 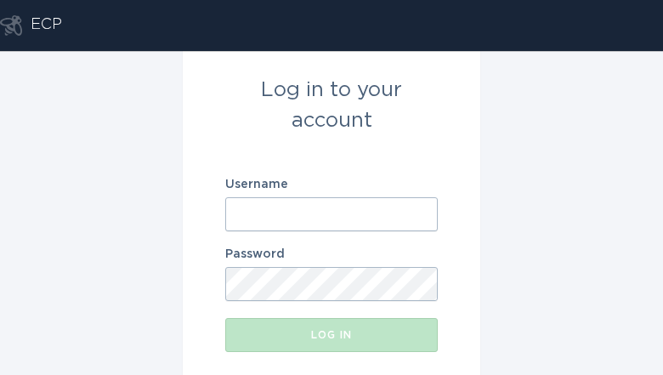 What do you see at coordinates (331, 335) in the screenshot?
I see `div: Log in` at bounding box center [331, 335].